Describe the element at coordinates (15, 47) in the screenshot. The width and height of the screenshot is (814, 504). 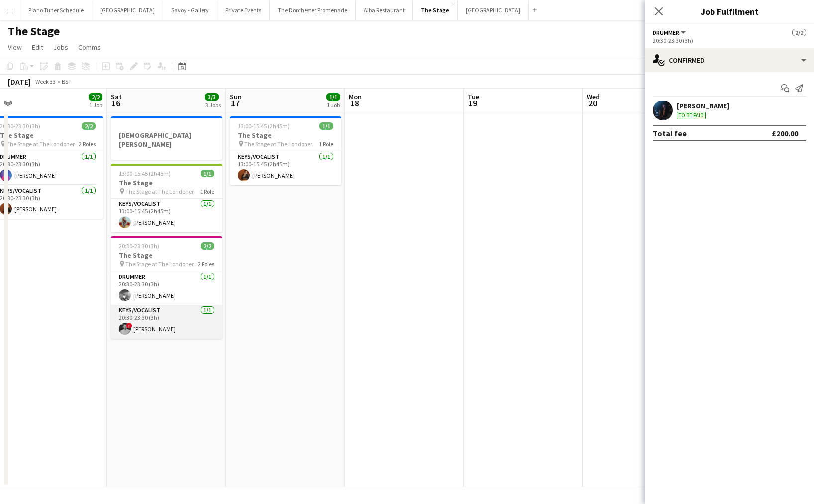
I see `a: View` at that location.